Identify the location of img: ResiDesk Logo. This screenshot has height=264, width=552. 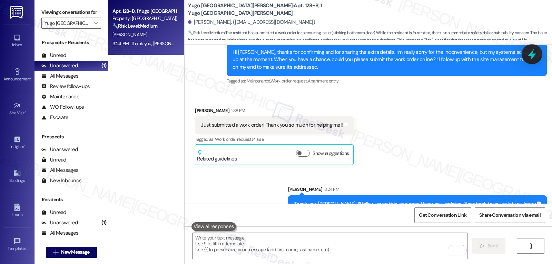
(17, 12).